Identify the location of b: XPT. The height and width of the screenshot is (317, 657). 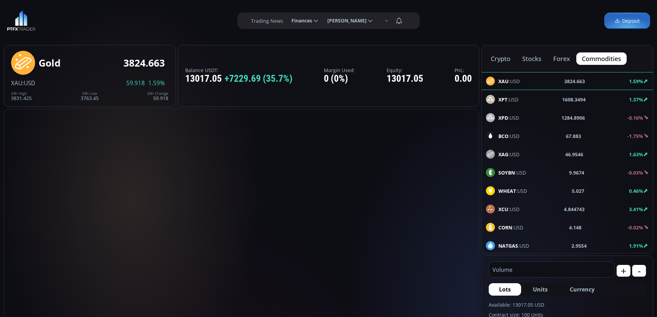
(503, 99).